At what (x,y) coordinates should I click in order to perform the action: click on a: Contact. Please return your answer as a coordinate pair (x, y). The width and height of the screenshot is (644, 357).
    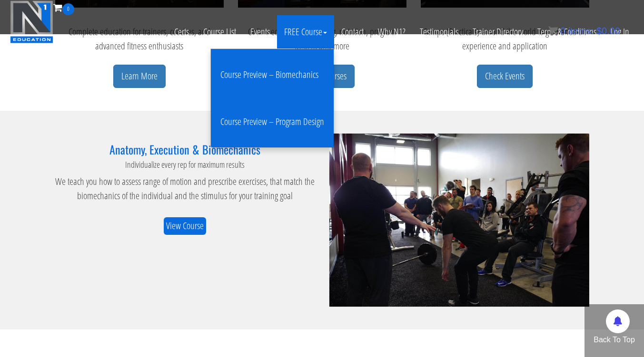
    Looking at the image, I should click on (352, 32).